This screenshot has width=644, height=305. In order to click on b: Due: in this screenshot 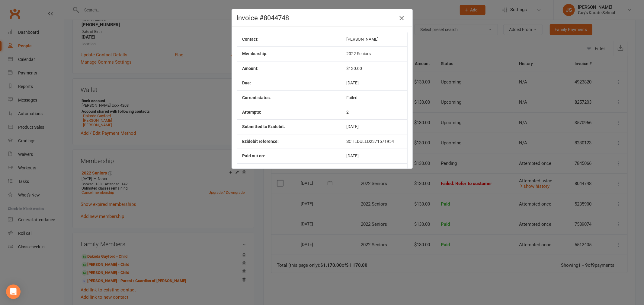, I will do `click(247, 83)`.